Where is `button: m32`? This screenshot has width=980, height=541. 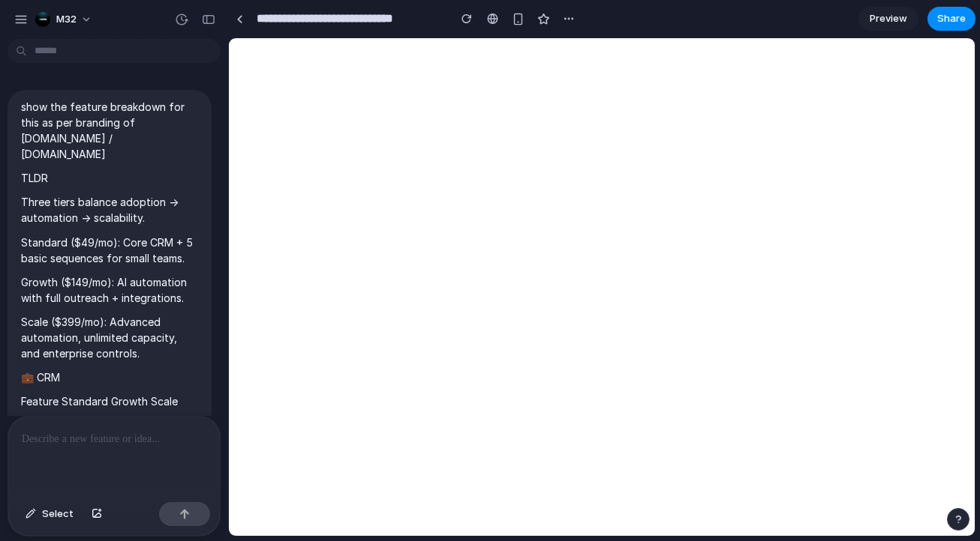
button: m32 is located at coordinates (64, 20).